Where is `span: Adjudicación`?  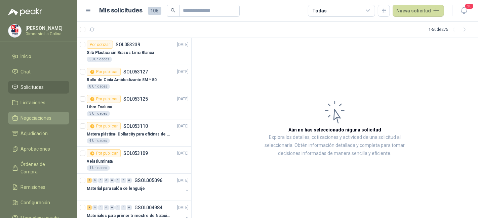
span: Adjudicación is located at coordinates (34, 134).